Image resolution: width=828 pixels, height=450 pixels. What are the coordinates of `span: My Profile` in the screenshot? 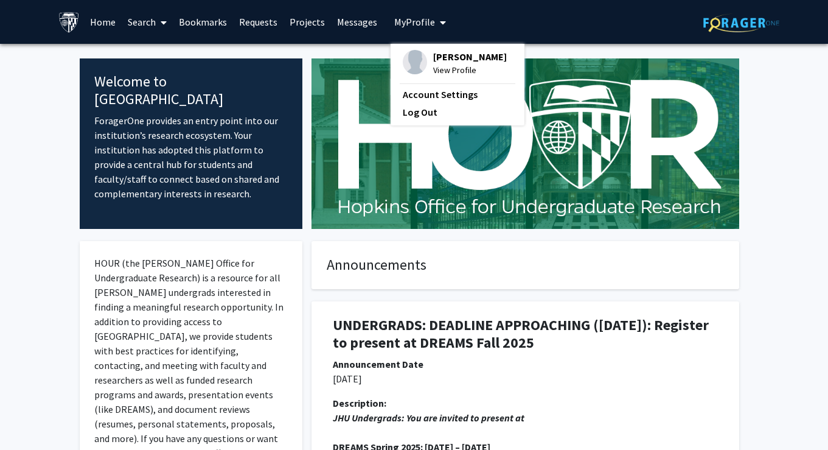 It's located at (414, 22).